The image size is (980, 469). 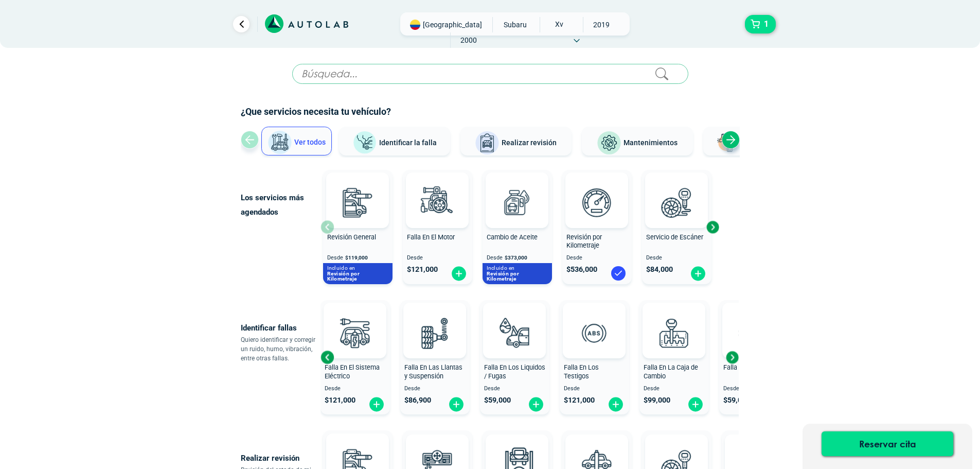 What do you see at coordinates (754, 358) in the screenshot?
I see `button: Falla En Los Frenos Desde $59,000` at bounding box center [754, 358].